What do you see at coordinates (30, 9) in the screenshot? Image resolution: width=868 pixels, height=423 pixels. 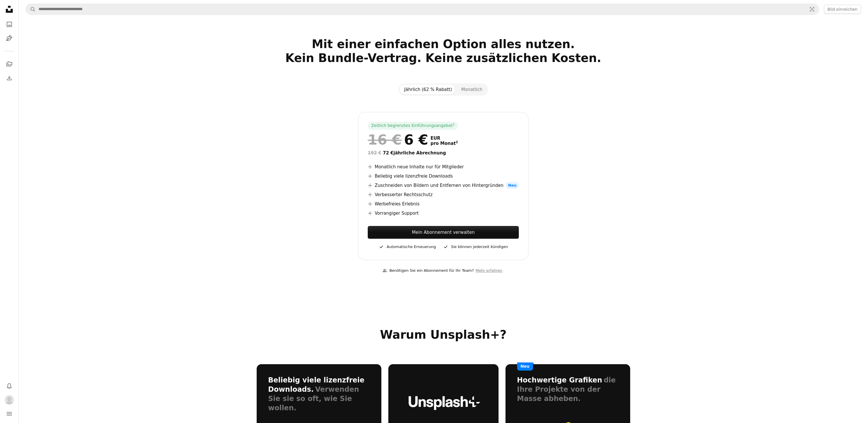 I see `button: Unsplash suchen` at bounding box center [30, 9].